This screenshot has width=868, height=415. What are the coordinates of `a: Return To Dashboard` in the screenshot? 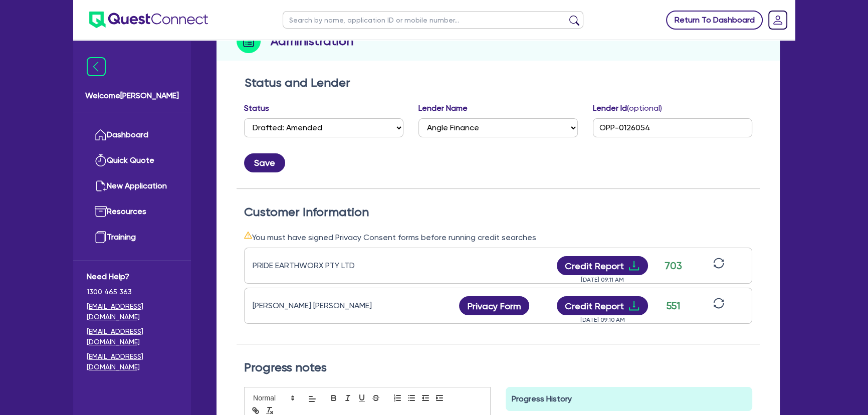 It's located at (714, 20).